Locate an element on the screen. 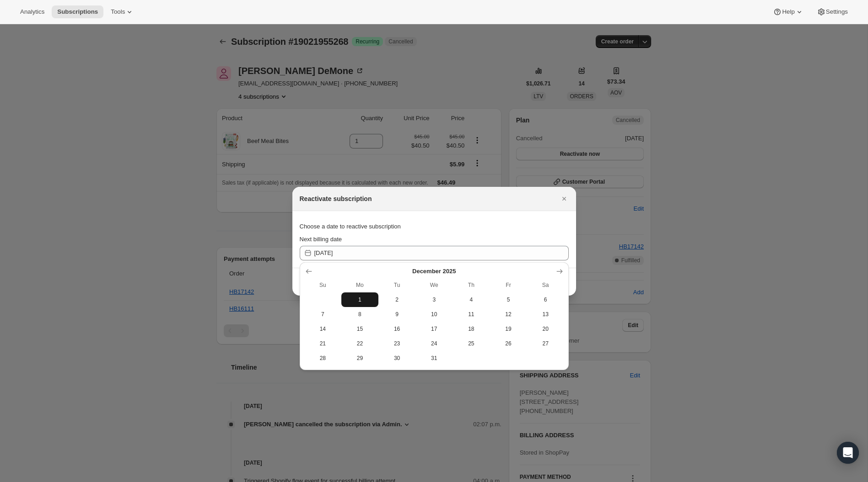  span: 3 is located at coordinates (434, 300).